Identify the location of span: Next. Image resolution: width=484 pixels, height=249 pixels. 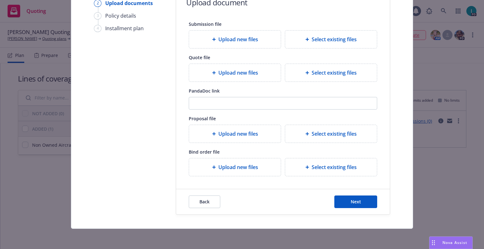
(356, 202).